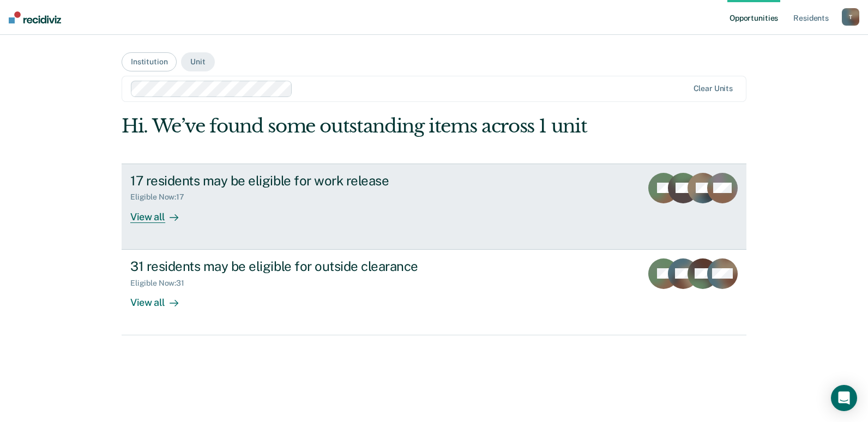  Describe the element at coordinates (197, 62) in the screenshot. I see `button: Unit` at that location.